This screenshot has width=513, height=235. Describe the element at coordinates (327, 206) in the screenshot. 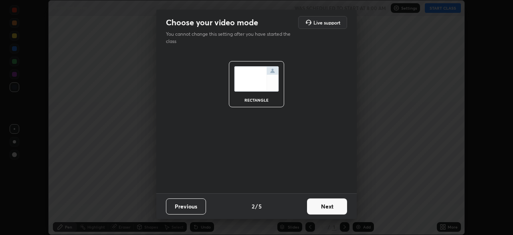

I see `button: Next` at that location.